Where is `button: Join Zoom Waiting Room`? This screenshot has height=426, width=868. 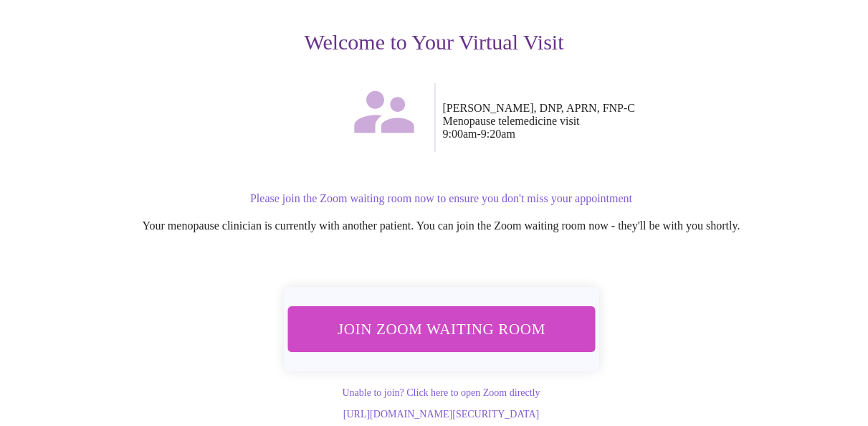 button: Join Zoom Waiting Room is located at coordinates (441, 328).